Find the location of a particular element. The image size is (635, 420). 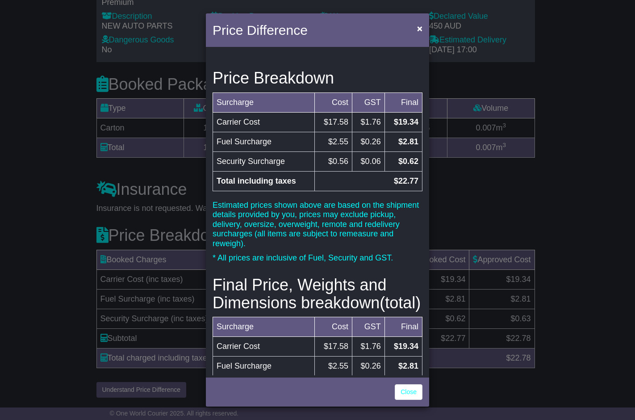

button: Close is located at coordinates (420, 28).